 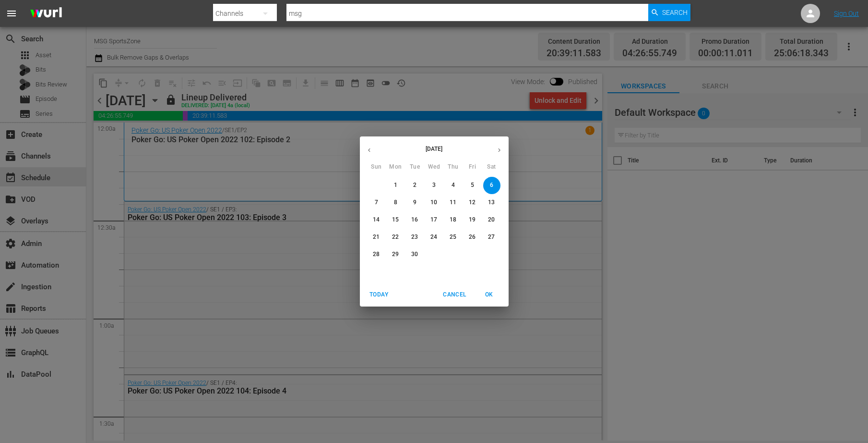 What do you see at coordinates (492, 220) in the screenshot?
I see `button: 20` at bounding box center [492, 220].